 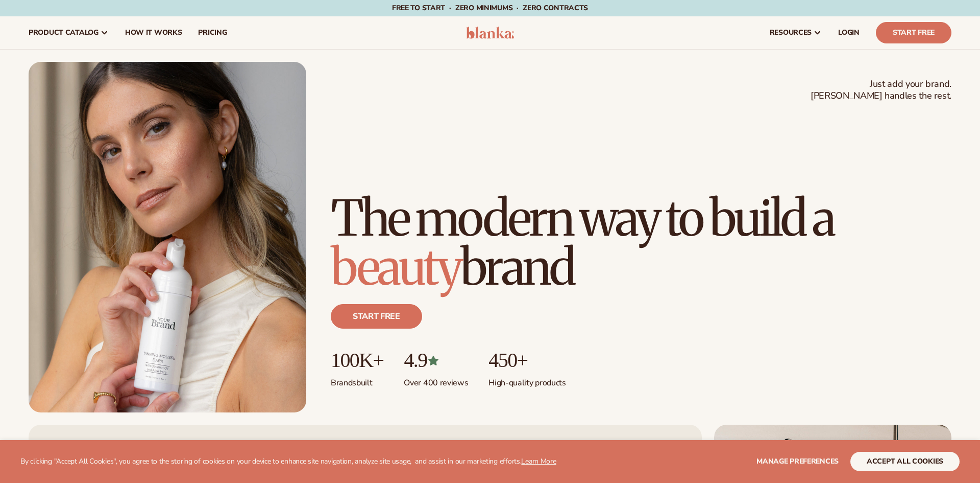 I want to click on p: By clicking "Accept All Cookies", you agree to the storing of cookies on your device to enhance s..., so click(x=288, y=462).